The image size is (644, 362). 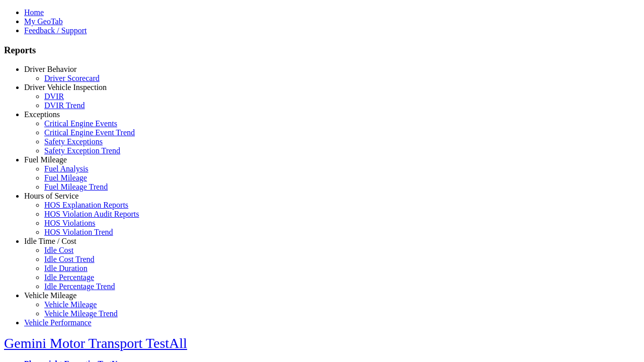 I want to click on a: Fuel Mileage Trend, so click(x=76, y=187).